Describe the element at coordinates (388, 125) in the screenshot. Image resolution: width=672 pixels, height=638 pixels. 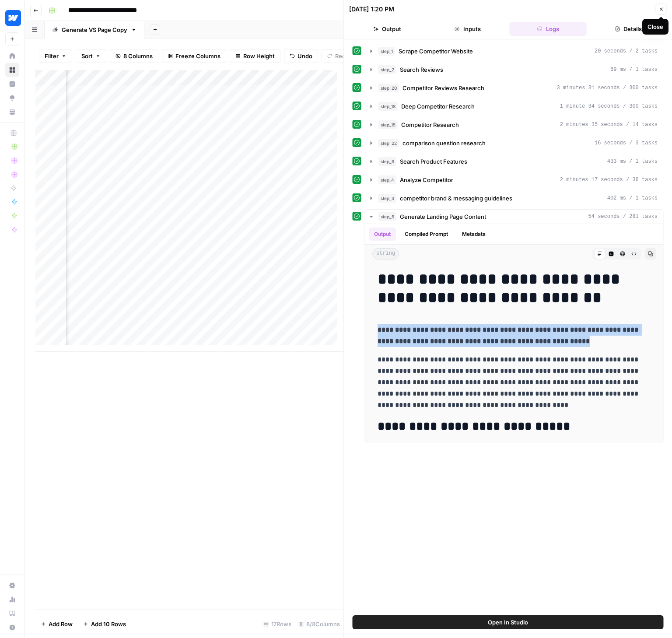
I see `span: step_15` at that location.